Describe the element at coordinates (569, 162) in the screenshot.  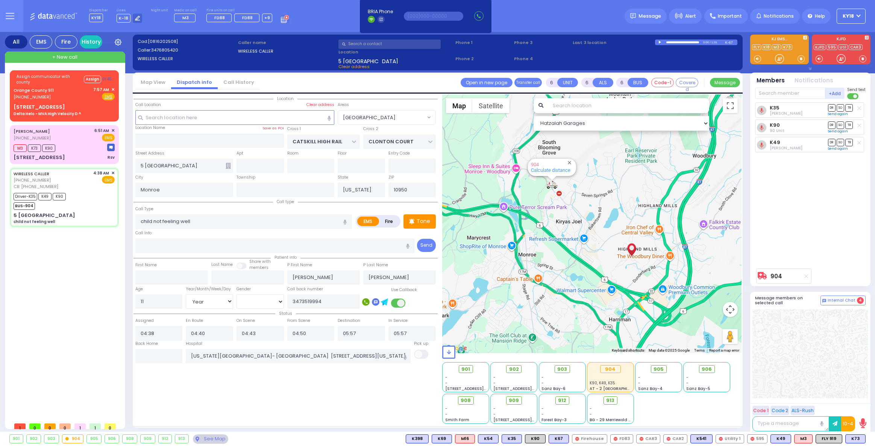
I see `button: Close` at that location.